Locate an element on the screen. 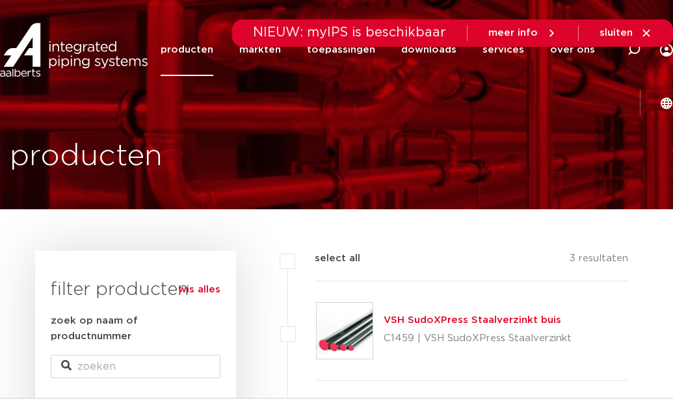 The image size is (673, 399). img: Thumbnail for VSH SudoXPress Staalverzinkt buis is located at coordinates (344, 331).